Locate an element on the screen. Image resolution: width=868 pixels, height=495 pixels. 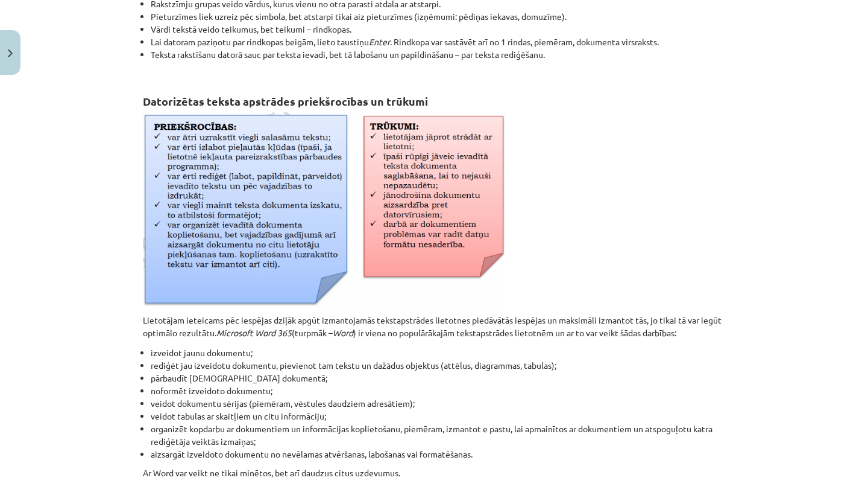
li: veidot dokumentu sērijas (piemēram, vēstules daudziem adresātiem); is located at coordinates (437, 403).